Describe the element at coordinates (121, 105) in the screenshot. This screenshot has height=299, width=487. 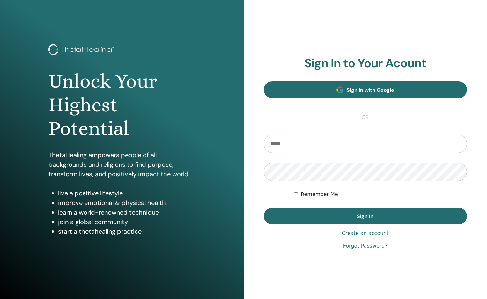
I see `h1: Unlock Your Highest Potential` at that location.